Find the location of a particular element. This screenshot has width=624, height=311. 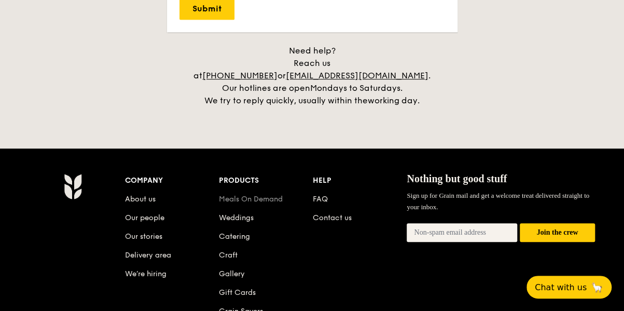

span: Chat with us is located at coordinates (561, 287).